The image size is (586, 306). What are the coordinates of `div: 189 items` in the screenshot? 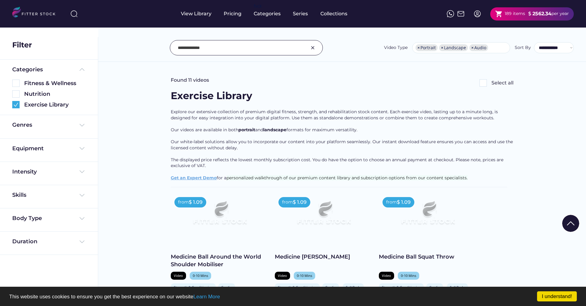 It's located at (514, 14).